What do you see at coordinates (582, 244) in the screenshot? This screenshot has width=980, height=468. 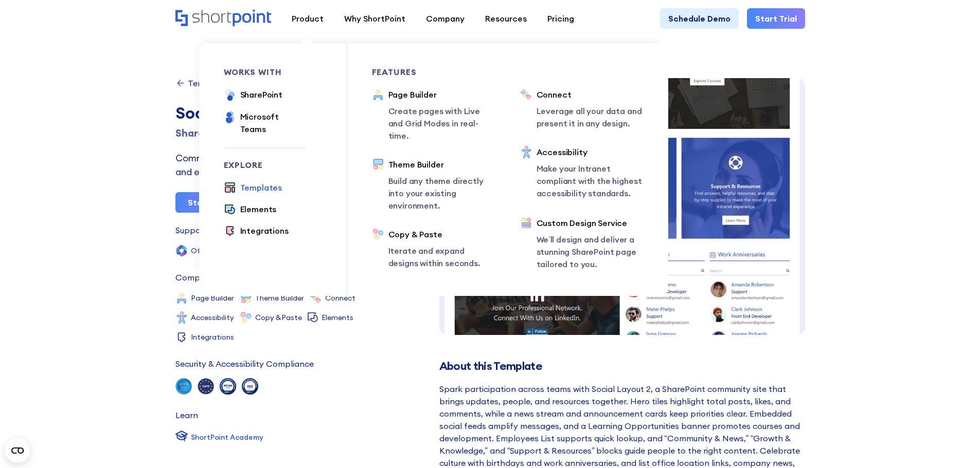 I see `a: Custom Design ServiceWe’ll design and deliver a stunning SharePoint page tailored to you.` at bounding box center [582, 244].